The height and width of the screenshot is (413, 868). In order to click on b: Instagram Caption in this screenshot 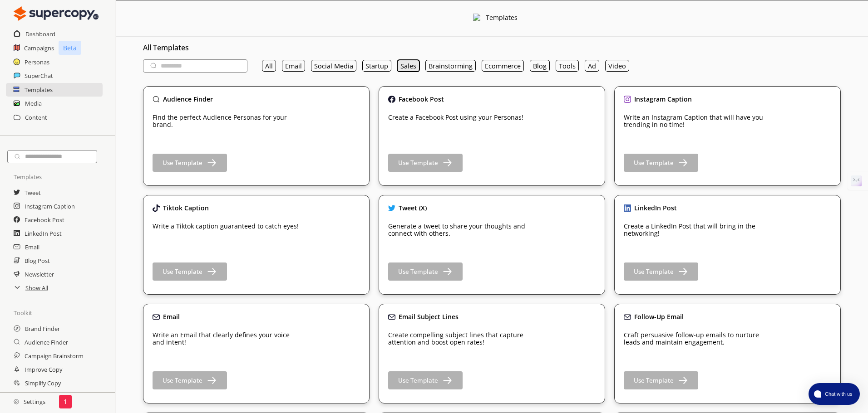, I will do `click(663, 99)`.